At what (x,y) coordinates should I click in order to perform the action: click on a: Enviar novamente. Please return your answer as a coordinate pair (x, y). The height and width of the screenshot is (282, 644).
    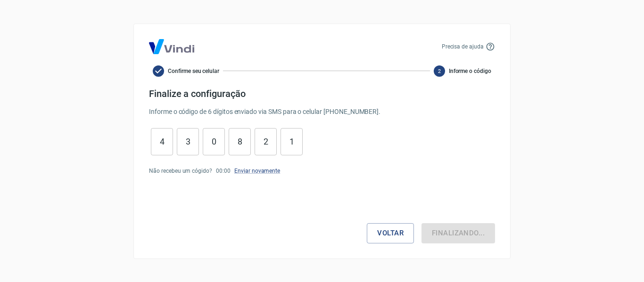
    Looking at the image, I should click on (257, 171).